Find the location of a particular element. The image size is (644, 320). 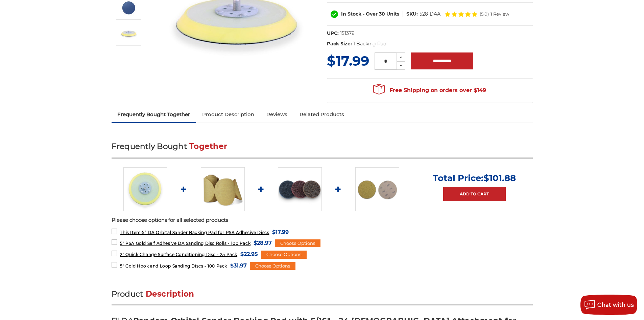

span: Units is located at coordinates (393, 14).